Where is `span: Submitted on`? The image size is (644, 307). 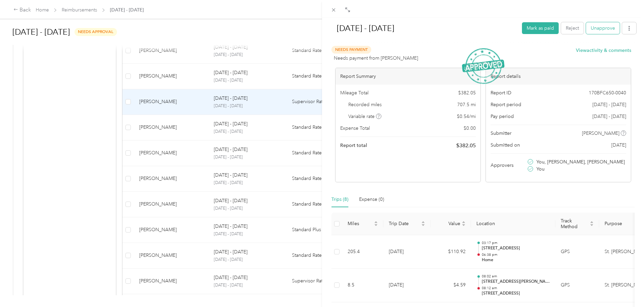
span: Submitted on is located at coordinates (505, 145).